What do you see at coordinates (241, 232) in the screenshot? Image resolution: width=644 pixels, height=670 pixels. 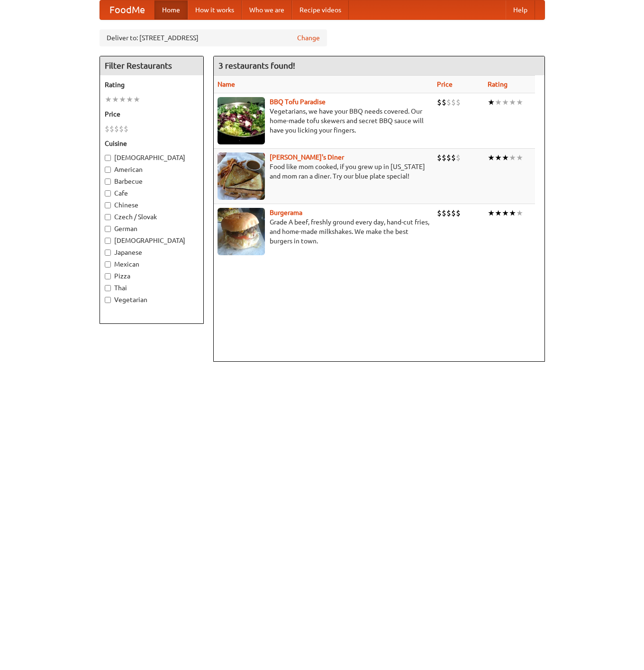 I see `img: burgerama.jpg` at bounding box center [241, 232].